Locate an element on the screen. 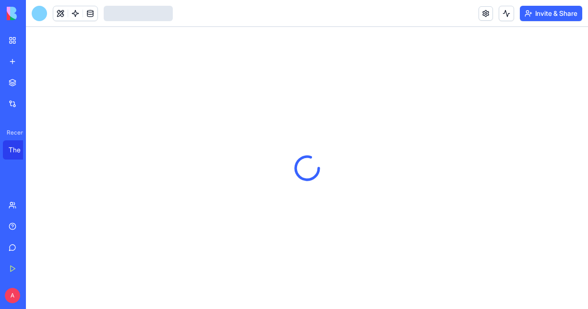 The image size is (588, 309). span: Recent is located at coordinates (13, 132).